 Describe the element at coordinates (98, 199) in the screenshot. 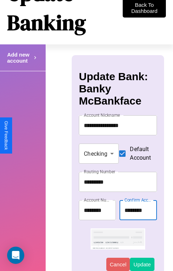

I see `label: Account Number` at that location.